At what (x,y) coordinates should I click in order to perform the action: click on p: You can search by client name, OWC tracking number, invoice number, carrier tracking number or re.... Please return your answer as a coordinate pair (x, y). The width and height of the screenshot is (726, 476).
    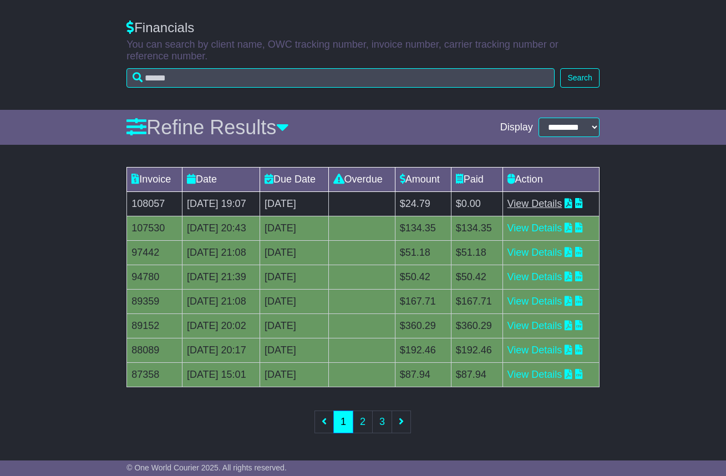
    Looking at the image, I should click on (363, 50).